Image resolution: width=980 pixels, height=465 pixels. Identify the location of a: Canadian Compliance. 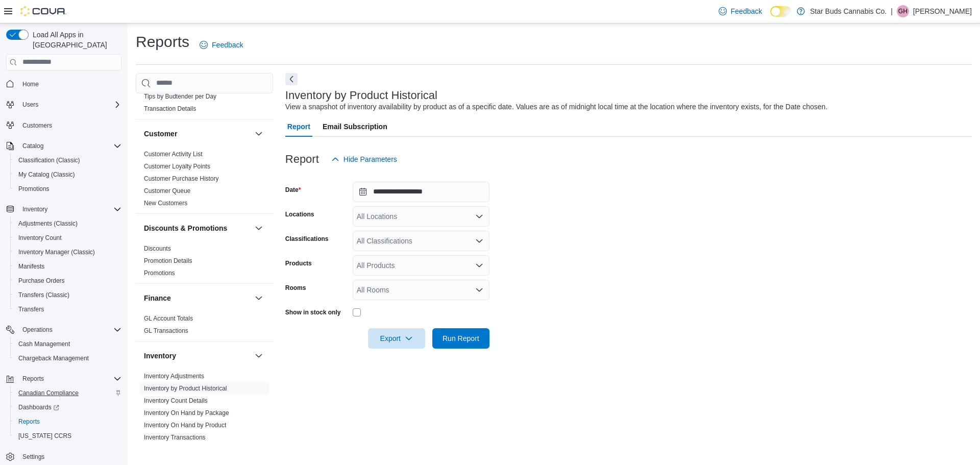
(49, 393).